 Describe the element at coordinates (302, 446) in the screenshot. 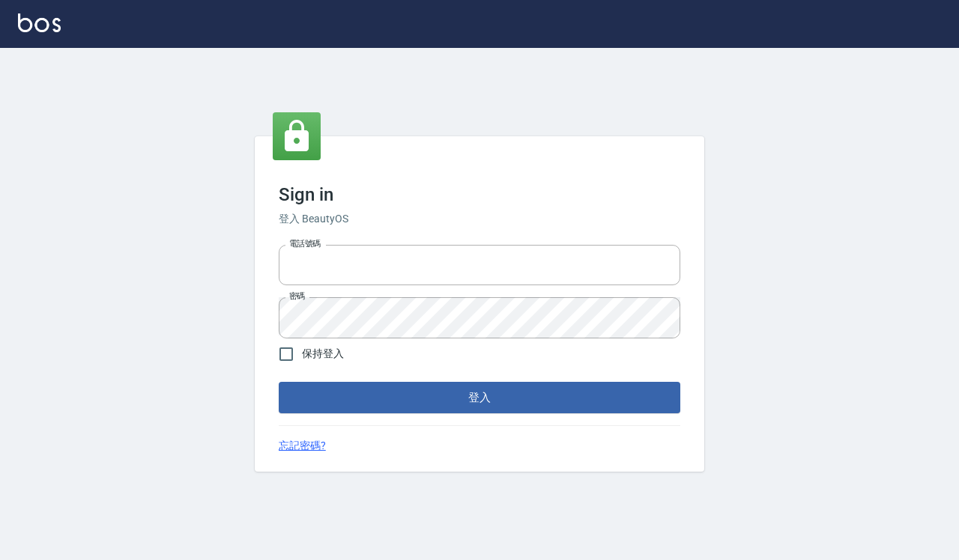

I see `a: 忘記密碼?` at that location.